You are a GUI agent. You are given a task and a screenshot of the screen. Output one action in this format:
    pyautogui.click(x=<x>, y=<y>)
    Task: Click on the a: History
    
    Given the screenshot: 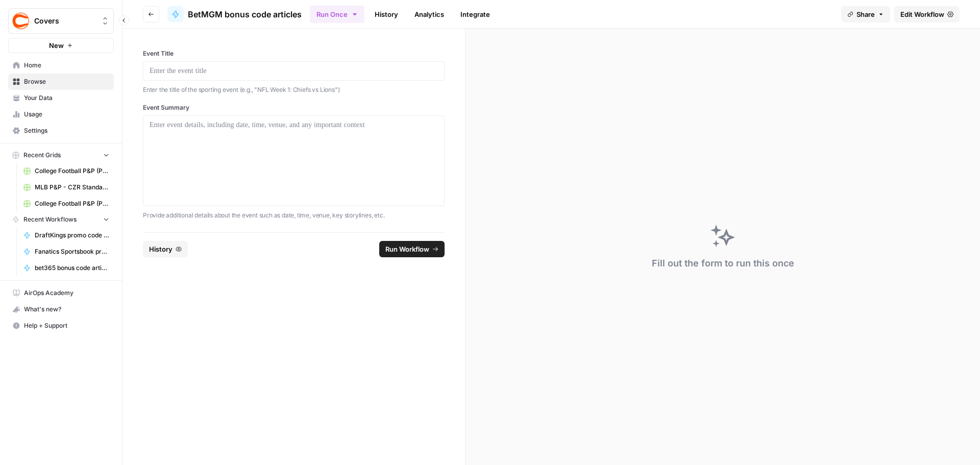 What is the action you would take?
    pyautogui.click(x=386, y=15)
    